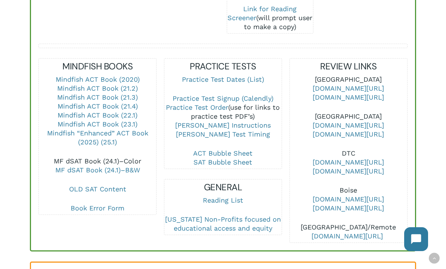 This screenshot has height=269, width=446. What do you see at coordinates (349, 66) in the screenshot?
I see `h5: REVIEW LINKS` at bounding box center [349, 66].